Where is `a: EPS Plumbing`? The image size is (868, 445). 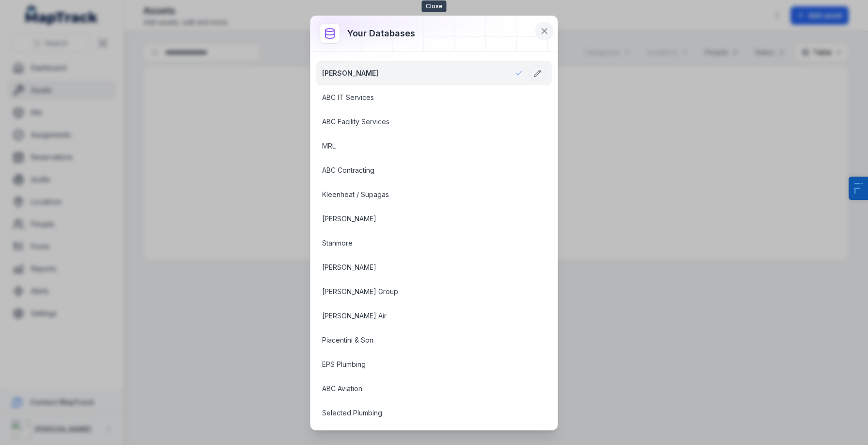 a: EPS Plumbing is located at coordinates (423, 364).